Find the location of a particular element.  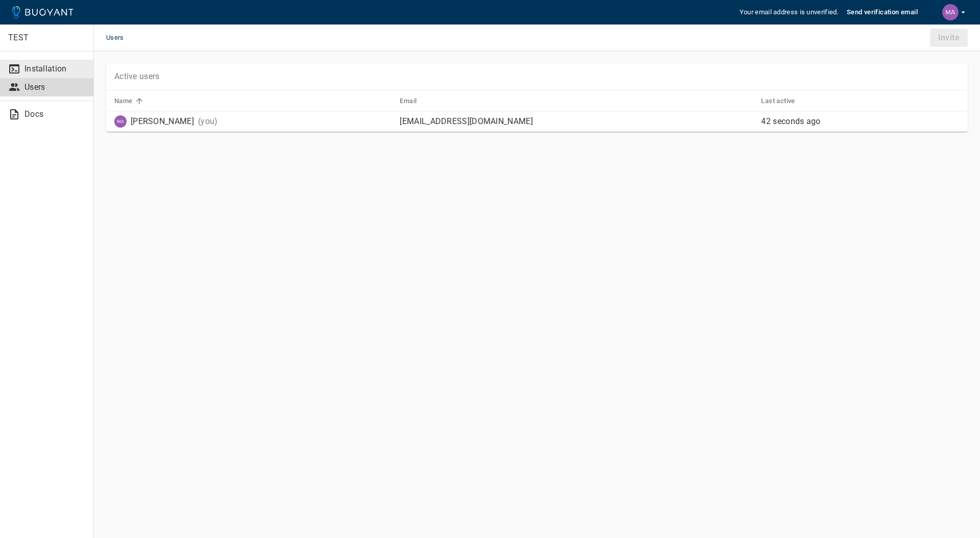

span: Last active is located at coordinates (785, 101).